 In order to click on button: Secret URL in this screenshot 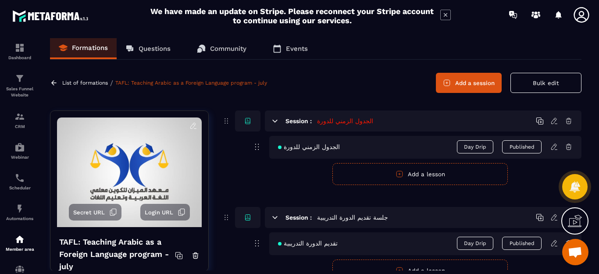, I will do `click(95, 212)`.